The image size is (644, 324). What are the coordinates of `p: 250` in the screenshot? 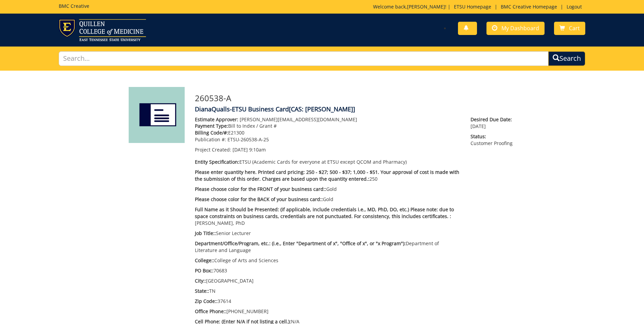 It's located at (328, 176).